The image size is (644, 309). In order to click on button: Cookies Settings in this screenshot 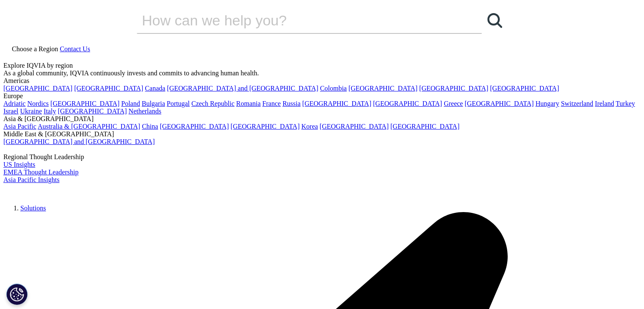, I will do `click(17, 294)`.